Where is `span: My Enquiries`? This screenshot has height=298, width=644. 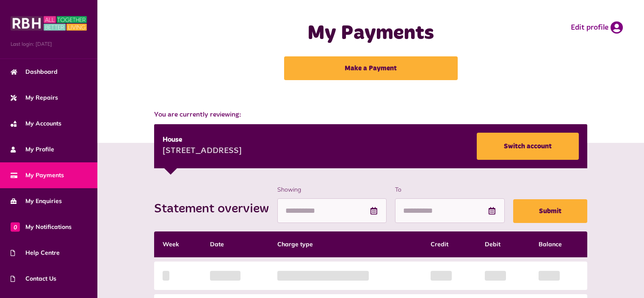
span: My Enquiries is located at coordinates (36, 201).